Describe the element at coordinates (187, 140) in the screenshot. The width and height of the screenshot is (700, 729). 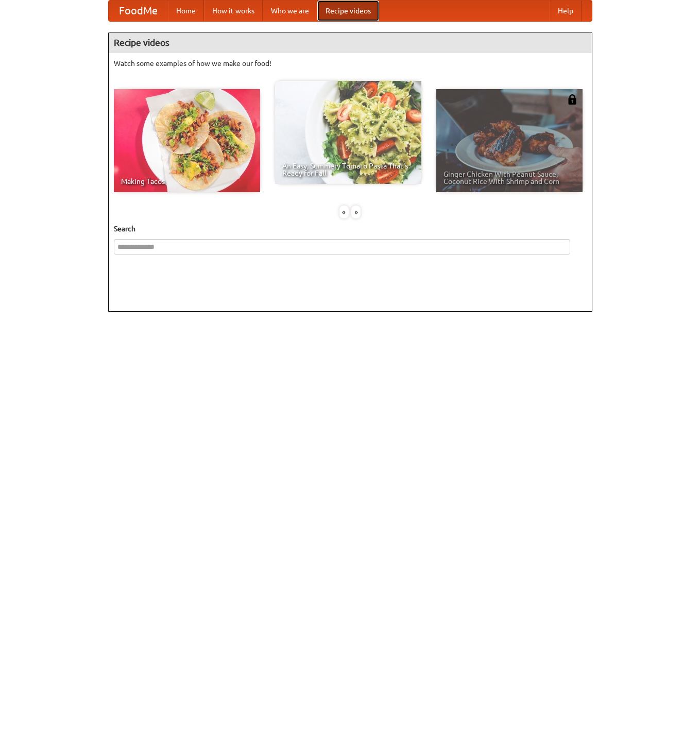
I see `a: Making Tacos` at that location.